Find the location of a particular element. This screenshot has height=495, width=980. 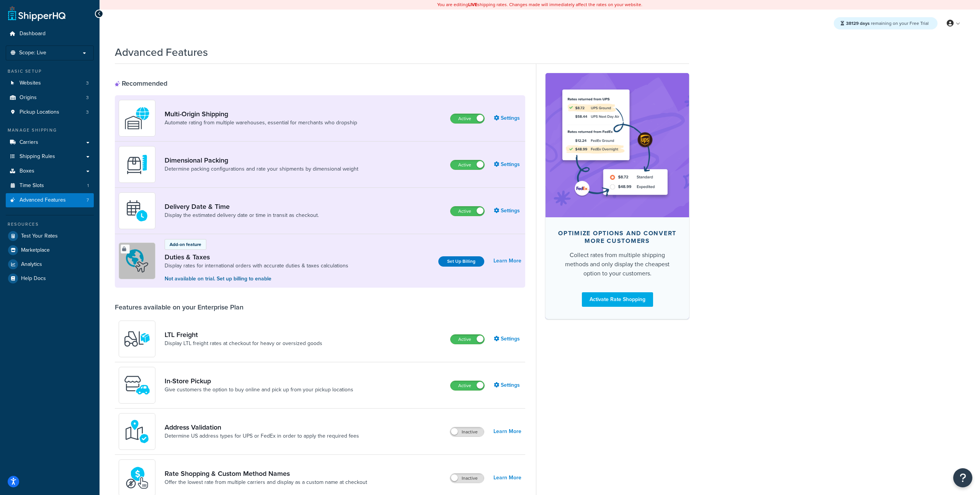

img: y79ZsPf0fXUFUhFXDzUgf+ktZg5F2+ohG75+v3d2s1D9TjoU8PiyCIluIjV41seZevKCRuEjTPPOKHJsQcmKCXGdfprl3L4q7... is located at coordinates (137, 339).